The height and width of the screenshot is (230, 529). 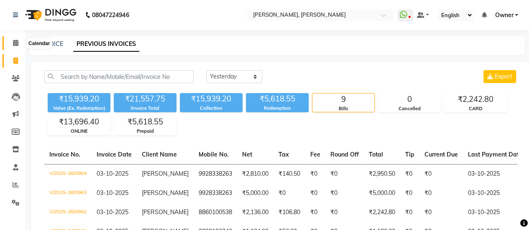 What do you see at coordinates (315, 155) in the screenshot?
I see `span: Fee` at bounding box center [315, 155].